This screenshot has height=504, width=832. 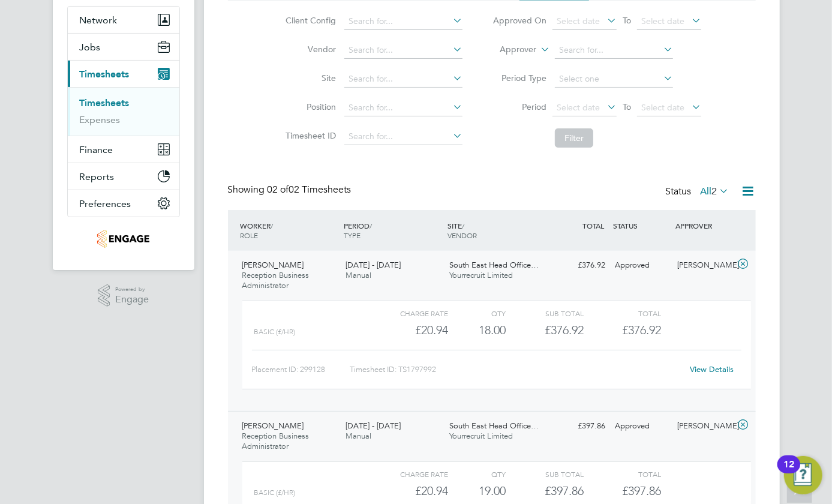 I want to click on div: PERIOD, so click(x=392, y=230).